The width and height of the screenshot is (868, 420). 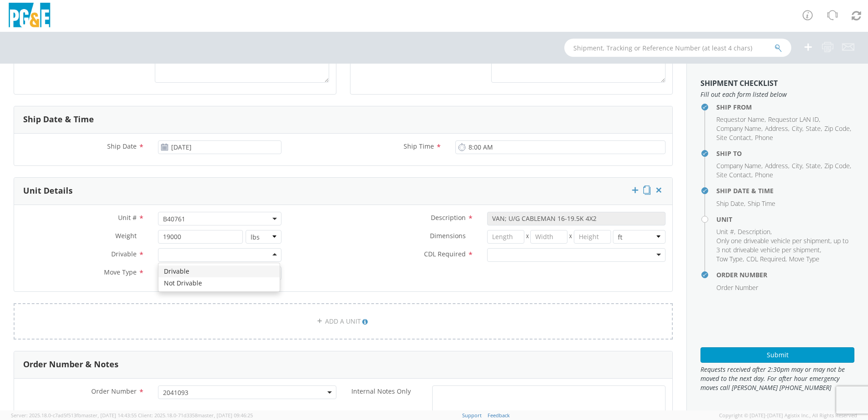 What do you see at coordinates (786, 107) in the screenshot?
I see `h4: Ship From` at bounding box center [786, 107].